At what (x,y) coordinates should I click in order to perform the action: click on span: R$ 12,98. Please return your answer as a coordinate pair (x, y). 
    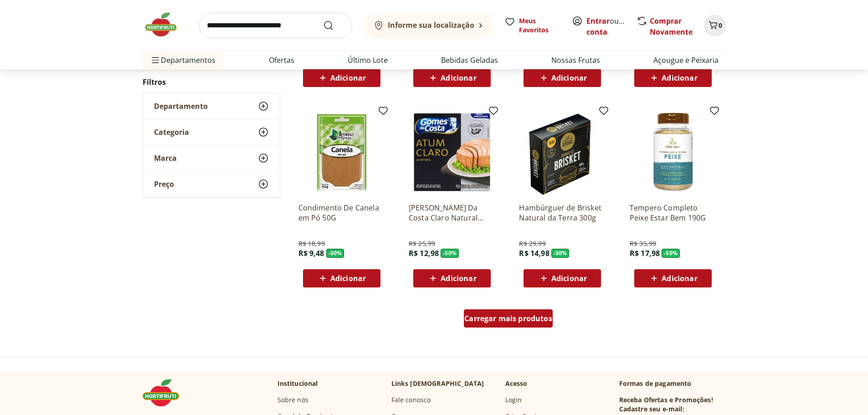
    Looking at the image, I should click on (424, 253).